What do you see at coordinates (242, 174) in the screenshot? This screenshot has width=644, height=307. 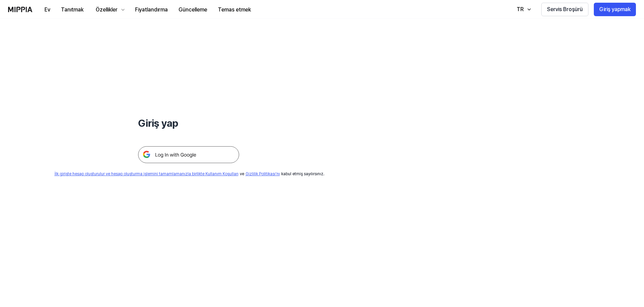 I see `font: ve` at bounding box center [242, 174].